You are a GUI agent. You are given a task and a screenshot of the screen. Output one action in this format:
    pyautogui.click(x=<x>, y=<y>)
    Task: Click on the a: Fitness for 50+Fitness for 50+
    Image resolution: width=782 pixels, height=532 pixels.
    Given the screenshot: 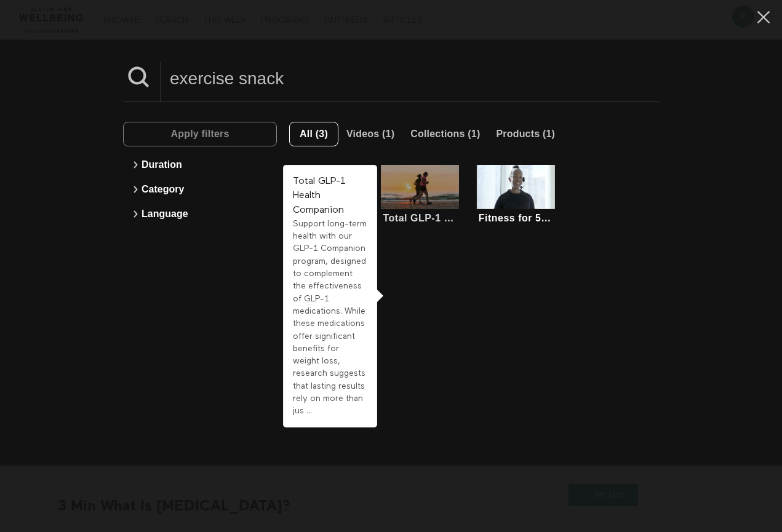 What is the action you would take?
    pyautogui.click(x=516, y=195)
    